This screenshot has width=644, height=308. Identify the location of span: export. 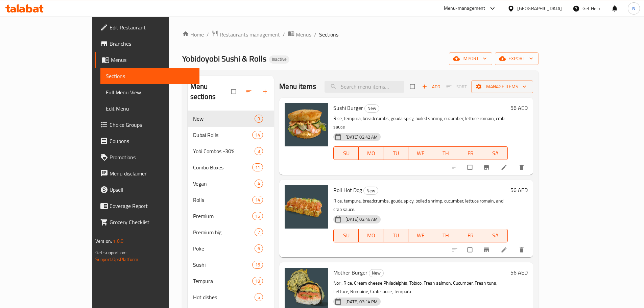
(516, 58).